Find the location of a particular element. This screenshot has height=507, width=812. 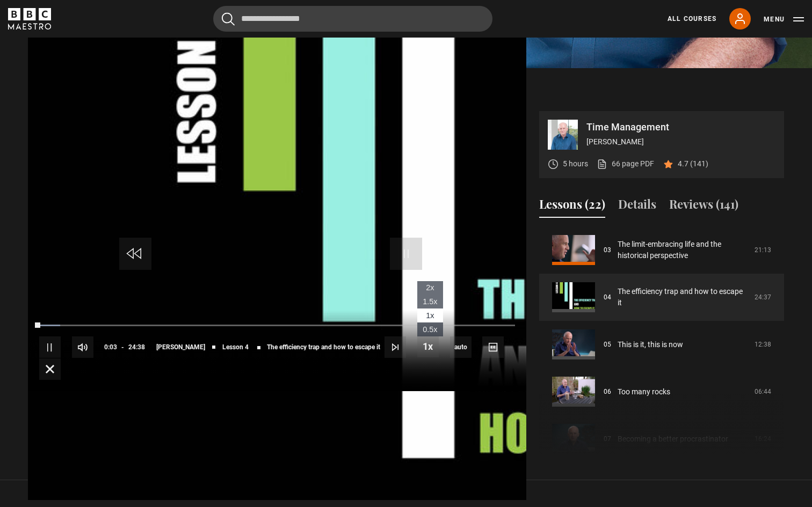

button: Pause is located at coordinates (50, 348).